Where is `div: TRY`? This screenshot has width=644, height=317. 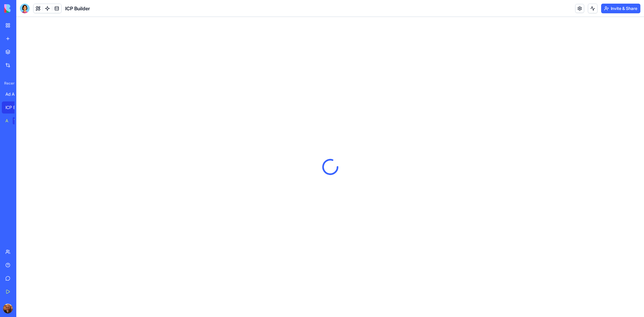 div: TRY is located at coordinates (17, 121).